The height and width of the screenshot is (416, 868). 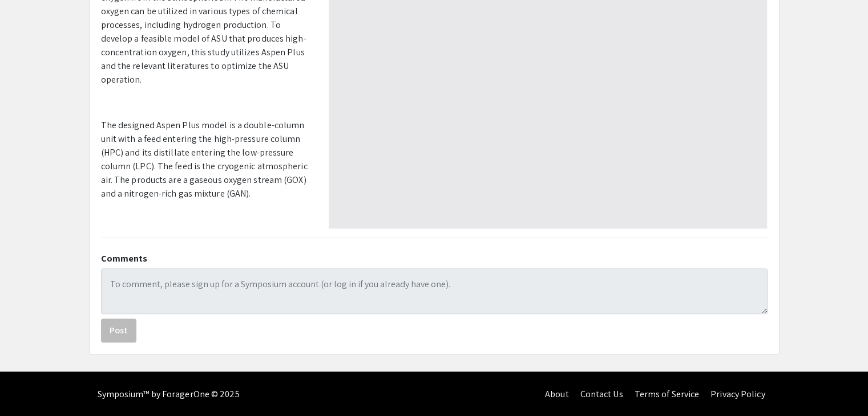 What do you see at coordinates (667, 394) in the screenshot?
I see `a: Terms of Service` at bounding box center [667, 394].